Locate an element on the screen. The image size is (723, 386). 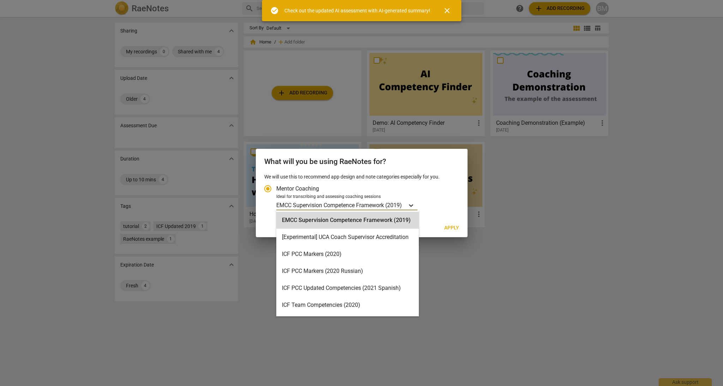
span: Mentor Coaching is located at coordinates (298, 188).